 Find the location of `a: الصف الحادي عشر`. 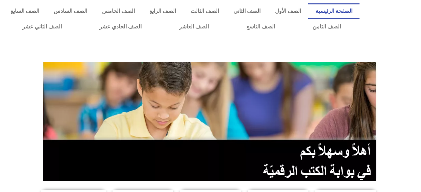

a: الصف الحادي عشر is located at coordinates (120, 27).